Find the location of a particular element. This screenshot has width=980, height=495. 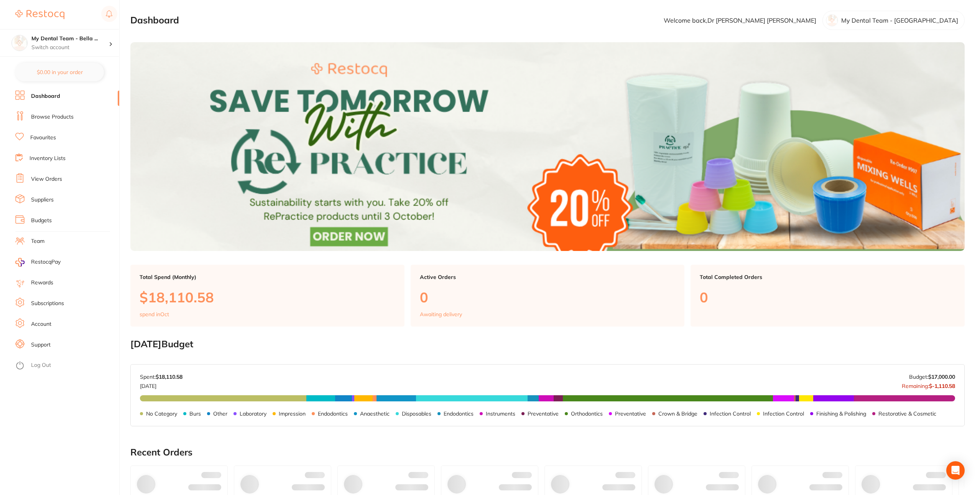

a: Rewards is located at coordinates (42, 283).